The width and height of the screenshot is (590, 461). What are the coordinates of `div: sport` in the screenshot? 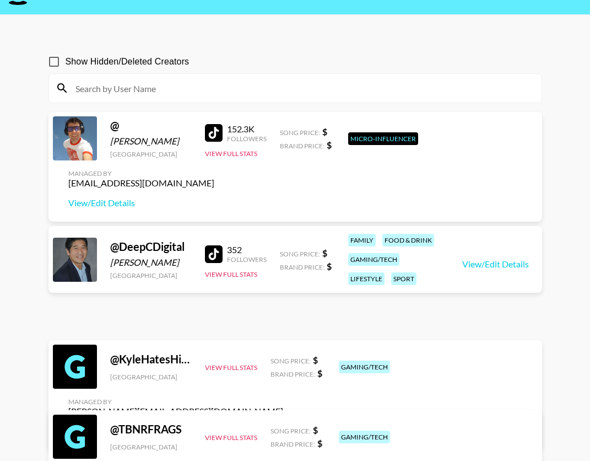 It's located at (404, 278).